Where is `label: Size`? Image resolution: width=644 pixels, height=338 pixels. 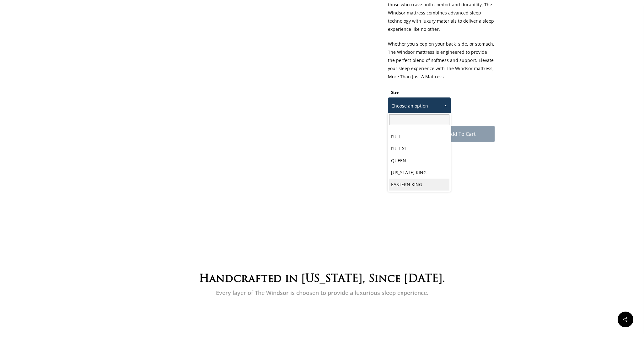
label: Size is located at coordinates (395, 92).